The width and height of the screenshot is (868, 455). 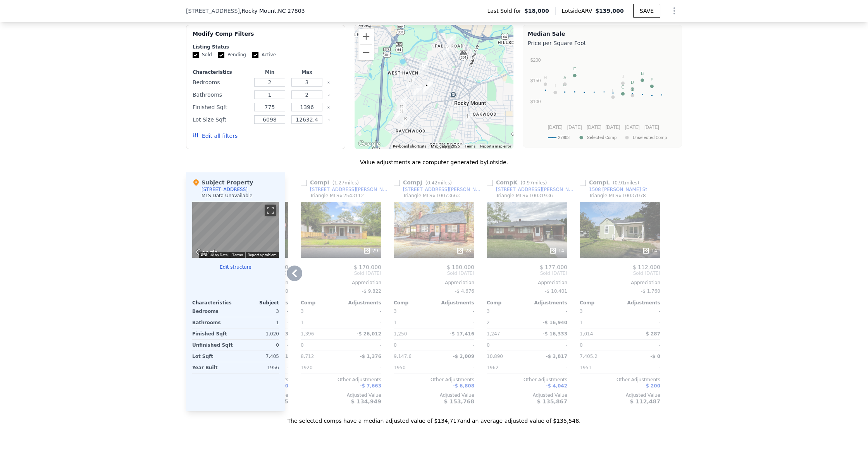 What do you see at coordinates (227, 196) in the screenshot?
I see `div: MLS Data Unavailable` at bounding box center [227, 196].